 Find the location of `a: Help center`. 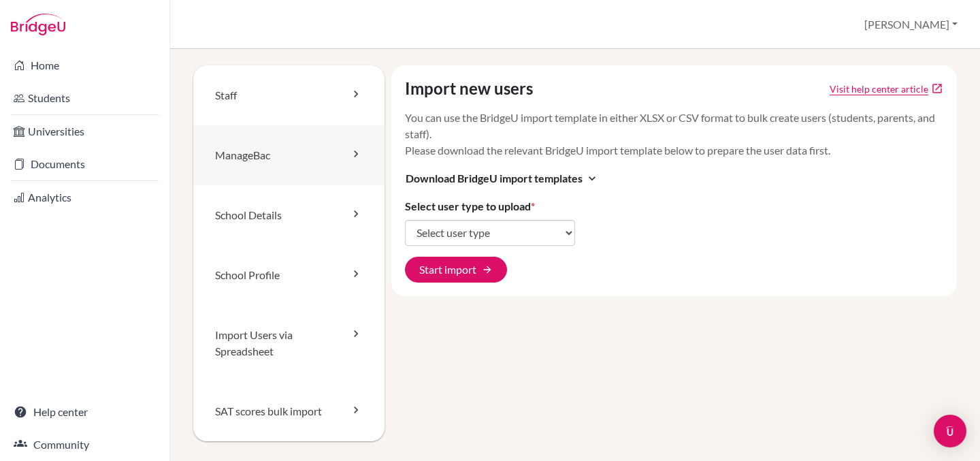

a: Help center is located at coordinates (84, 412).